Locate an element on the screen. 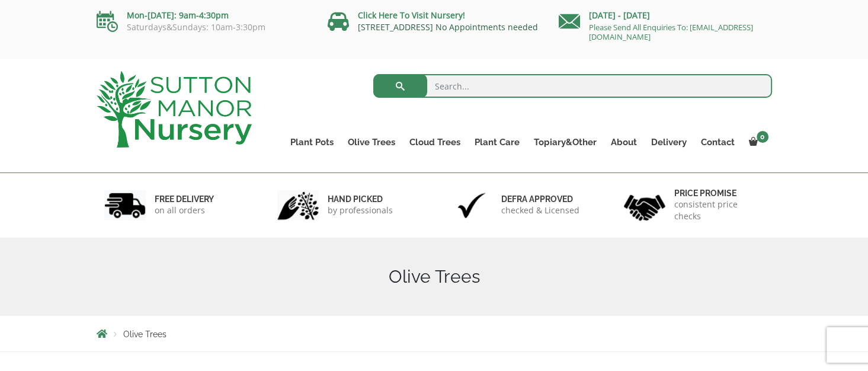 The height and width of the screenshot is (371, 868). a: Plant Care is located at coordinates (497, 142).